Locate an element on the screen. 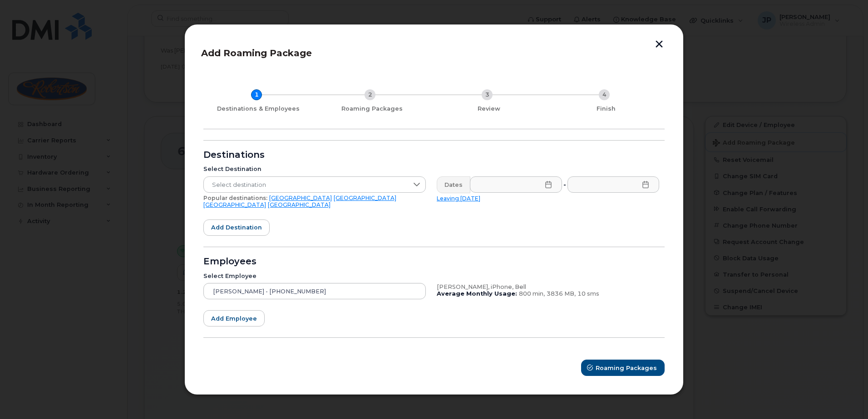 Image resolution: width=868 pixels, height=419 pixels. button: Add employee is located at coordinates (234, 318).